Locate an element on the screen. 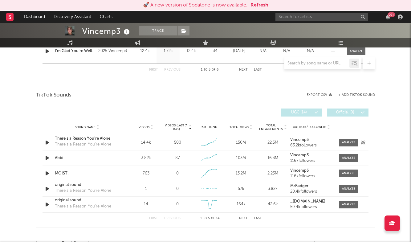 The width and height of the screenshot is (411, 242). button: UGC(14) is located at coordinates (301, 112).